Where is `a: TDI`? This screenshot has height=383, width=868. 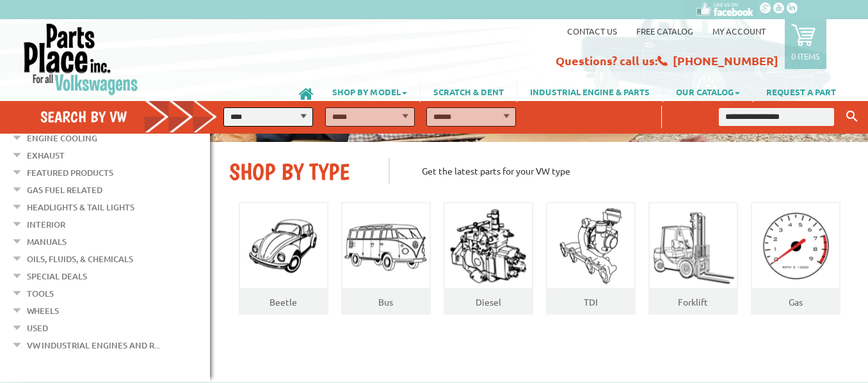 a: TDI is located at coordinates (591, 302).